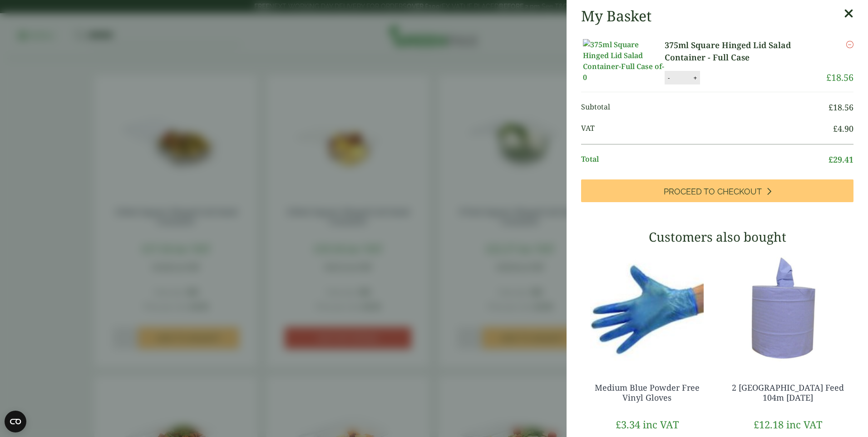  I want to click on a: Medium Blue Powder Free Vinyl Gloves, so click(647, 392).